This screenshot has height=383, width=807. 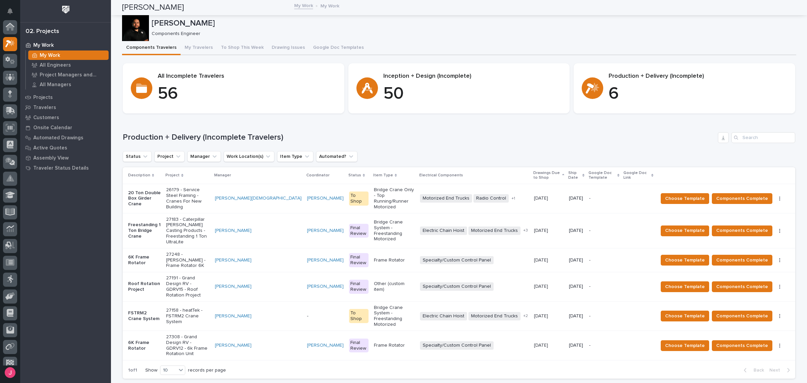 What do you see at coordinates (602, 175) in the screenshot?
I see `p: Google Doc Template` at bounding box center [602, 175].